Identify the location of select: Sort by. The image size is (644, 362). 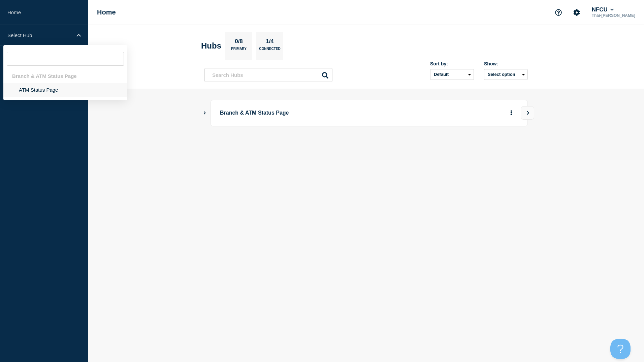
(452, 75).